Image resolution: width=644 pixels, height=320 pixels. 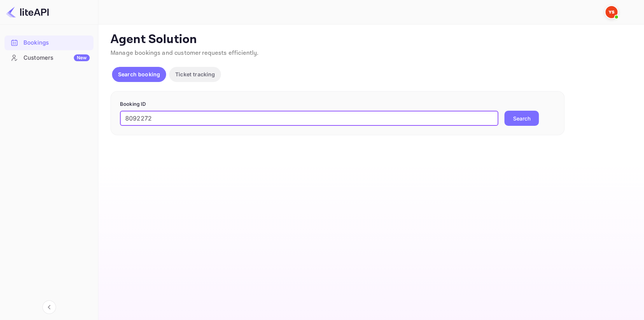 I want to click on img: LiteAPI logo, so click(x=27, y=12).